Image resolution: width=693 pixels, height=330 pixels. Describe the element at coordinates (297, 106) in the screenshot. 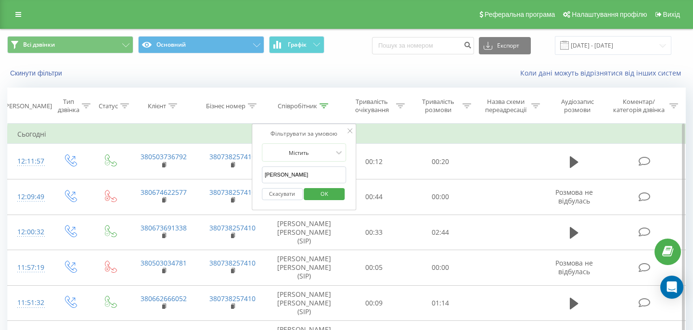

I see `div: Співробітник` at that location.